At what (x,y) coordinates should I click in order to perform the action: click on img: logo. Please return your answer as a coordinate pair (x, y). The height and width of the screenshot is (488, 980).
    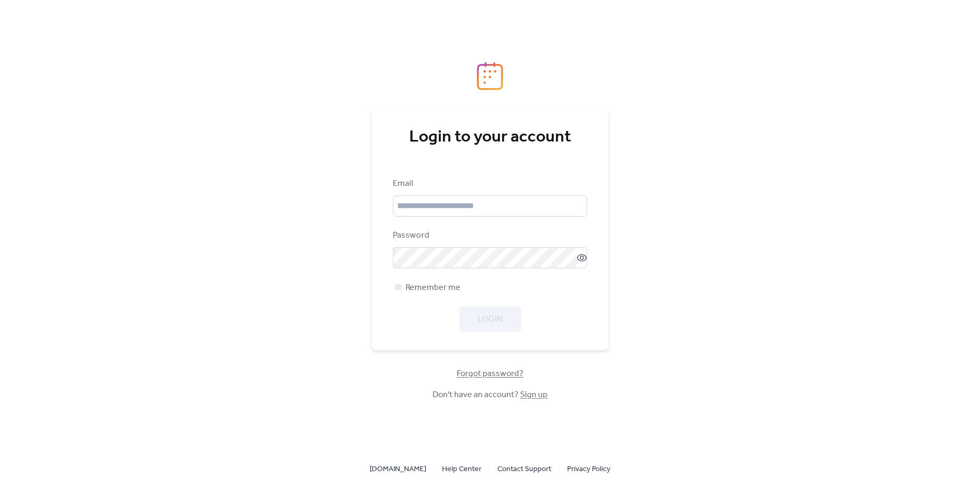
    Looking at the image, I should click on (490, 76).